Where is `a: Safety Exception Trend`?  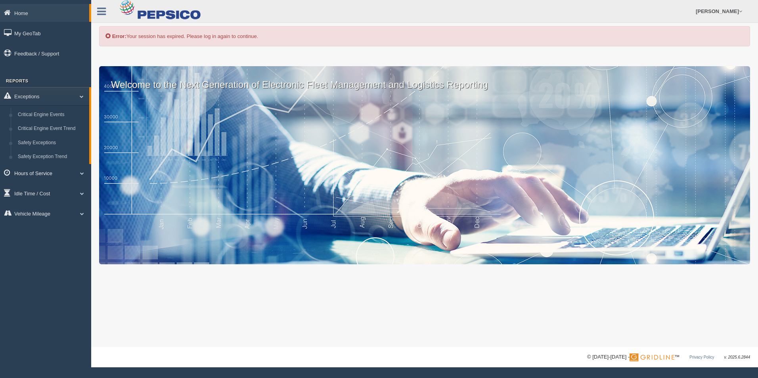 a: Safety Exception Trend is located at coordinates (52, 157).